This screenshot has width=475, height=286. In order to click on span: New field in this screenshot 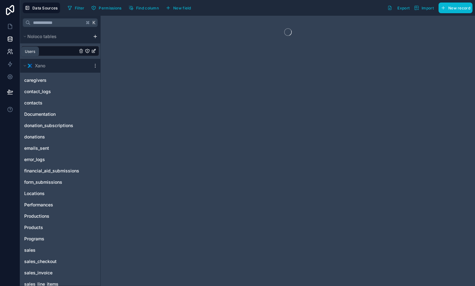, I will do `click(182, 8)`.